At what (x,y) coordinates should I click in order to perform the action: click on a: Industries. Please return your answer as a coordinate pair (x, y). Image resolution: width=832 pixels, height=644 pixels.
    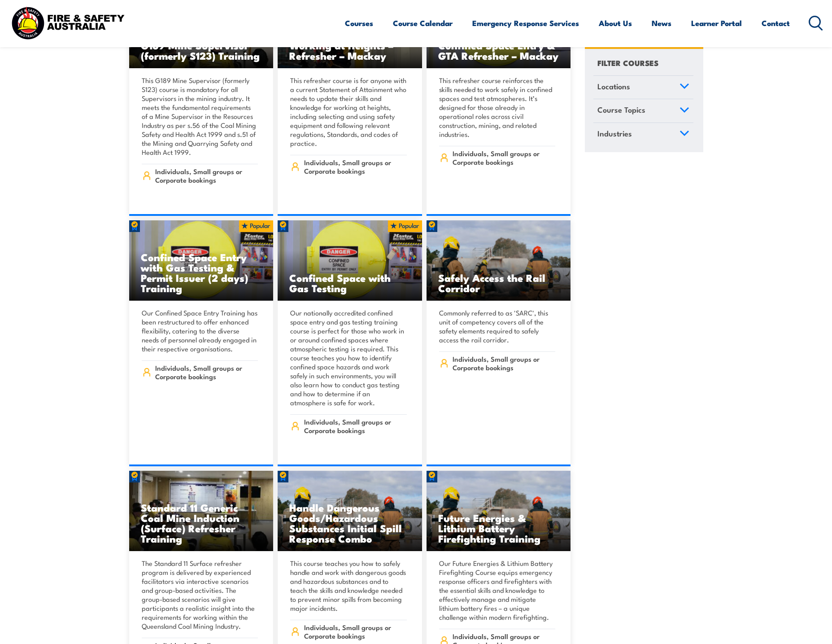
    Looking at the image, I should click on (643, 135).